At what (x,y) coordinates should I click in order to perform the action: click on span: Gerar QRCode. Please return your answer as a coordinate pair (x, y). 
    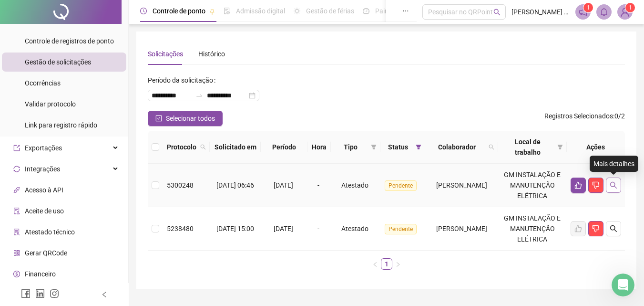
    Looking at the image, I should click on (46, 253).